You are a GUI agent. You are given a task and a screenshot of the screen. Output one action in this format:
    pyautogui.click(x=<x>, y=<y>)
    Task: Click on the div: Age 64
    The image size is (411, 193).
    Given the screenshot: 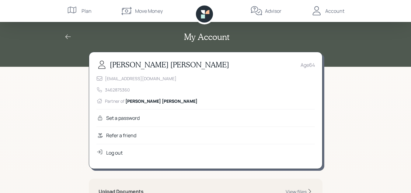 What is the action you would take?
    pyautogui.click(x=308, y=65)
    